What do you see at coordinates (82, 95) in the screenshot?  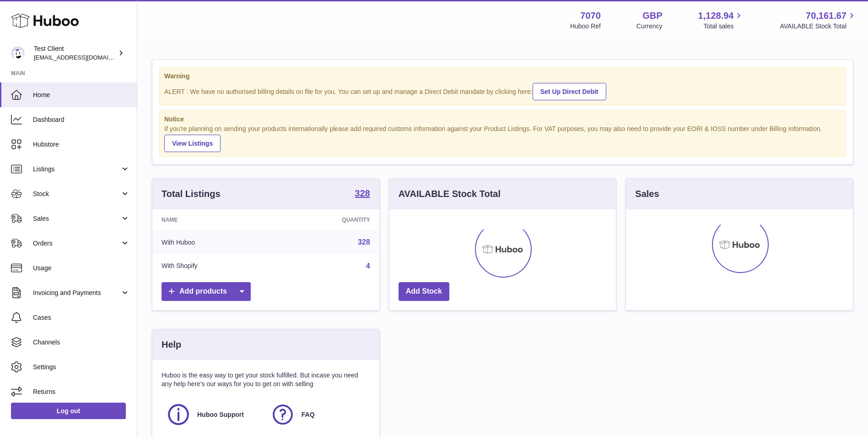 I see `span: Home` at bounding box center [82, 95].